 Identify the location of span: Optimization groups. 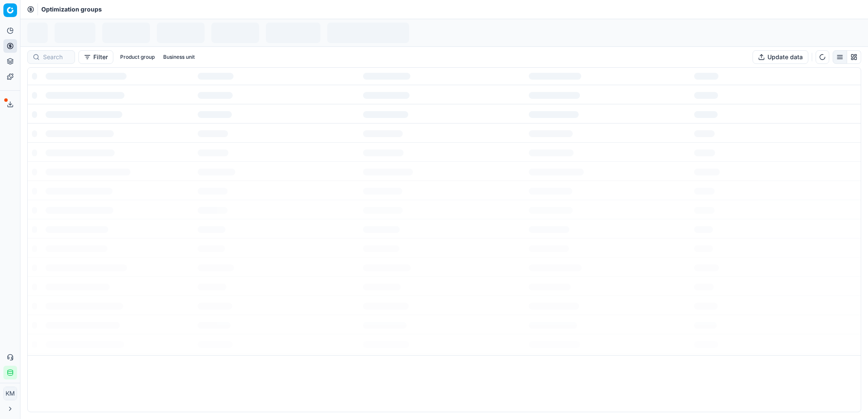
(71, 10).